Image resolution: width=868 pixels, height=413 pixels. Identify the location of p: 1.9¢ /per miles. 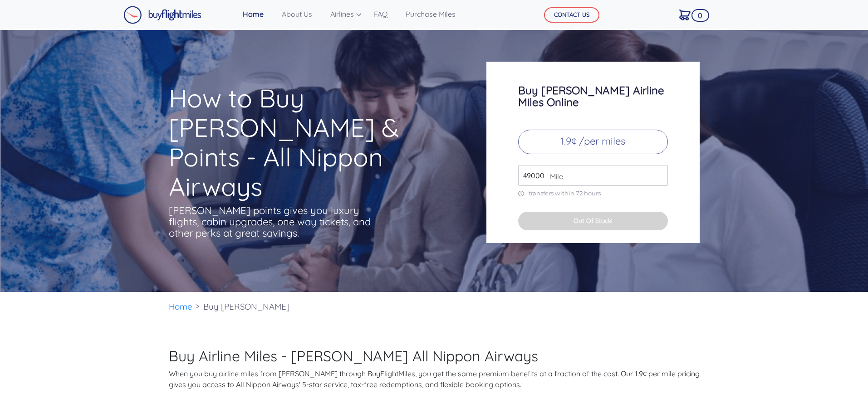
(593, 142).